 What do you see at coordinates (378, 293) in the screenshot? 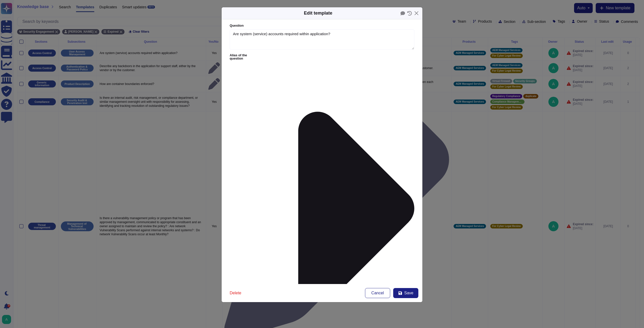
I see `button: Cancel` at bounding box center [378, 293].